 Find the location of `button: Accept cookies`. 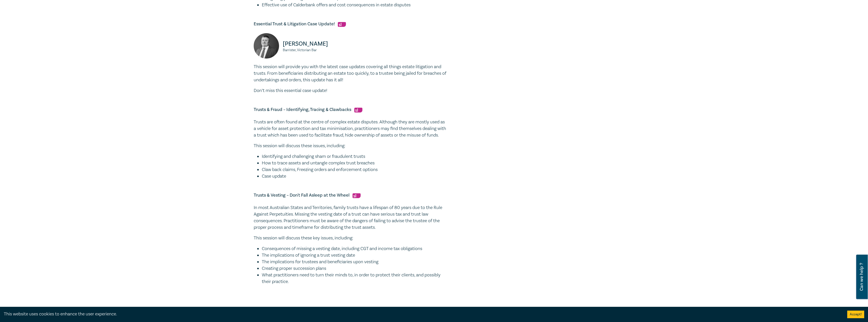

button: Accept cookies is located at coordinates (856, 315).